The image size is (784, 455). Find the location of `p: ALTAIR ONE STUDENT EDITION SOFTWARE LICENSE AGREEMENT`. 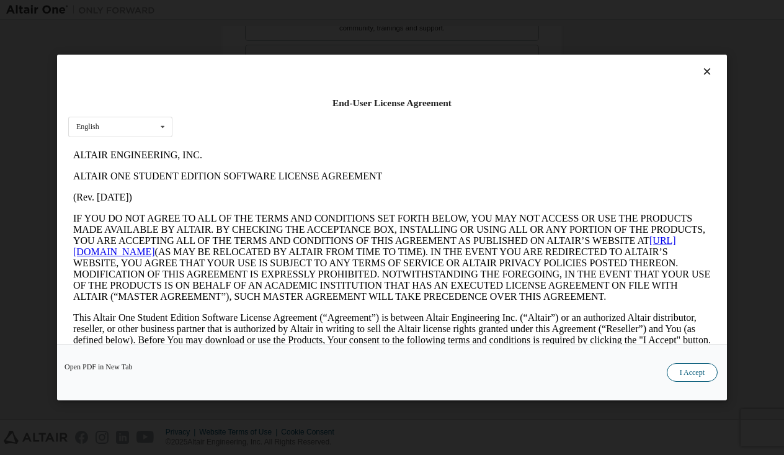

p: ALTAIR ONE STUDENT EDITION SOFTWARE LICENSE AGREEMENT is located at coordinates (324, 32).